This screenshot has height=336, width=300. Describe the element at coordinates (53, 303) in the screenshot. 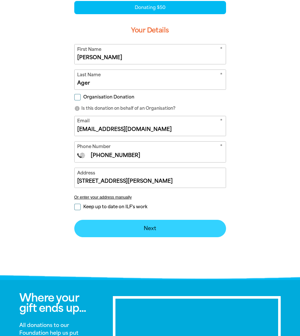

I see `span: Where your gift ends up...` at that location.